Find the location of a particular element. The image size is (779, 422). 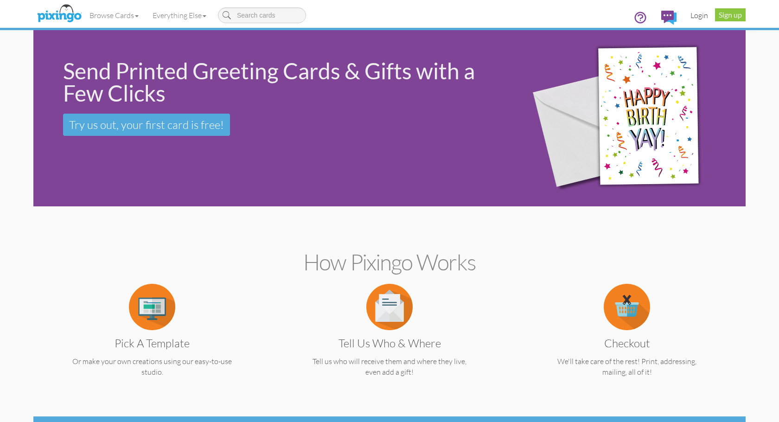

a: Browse Cards is located at coordinates (114, 15).